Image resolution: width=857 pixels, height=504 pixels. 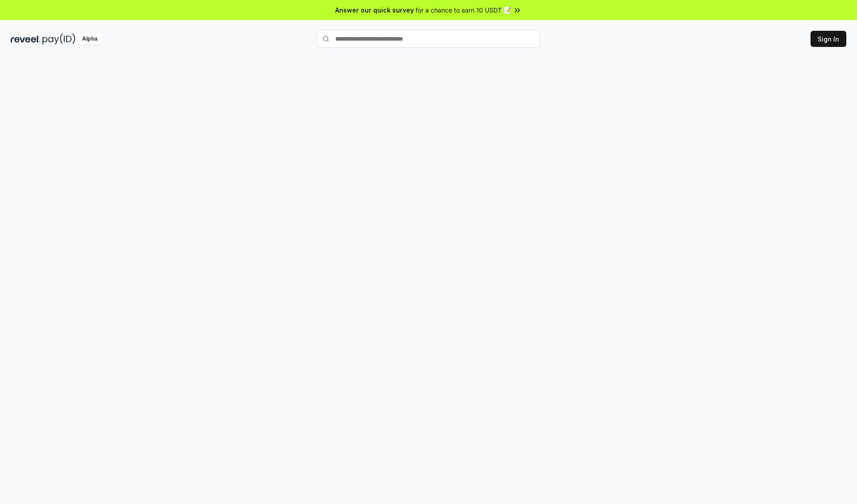 I want to click on span: for a chance to earn 10 USDT 📝, so click(x=464, y=10).